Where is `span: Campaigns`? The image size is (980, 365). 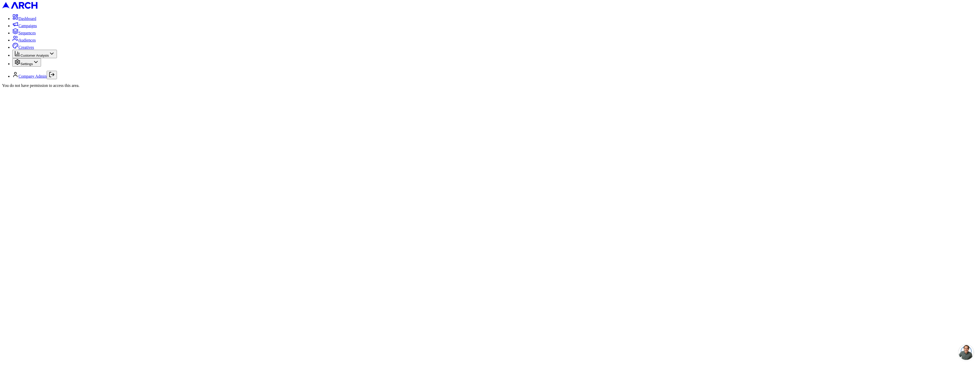
span: Campaigns is located at coordinates (28, 25).